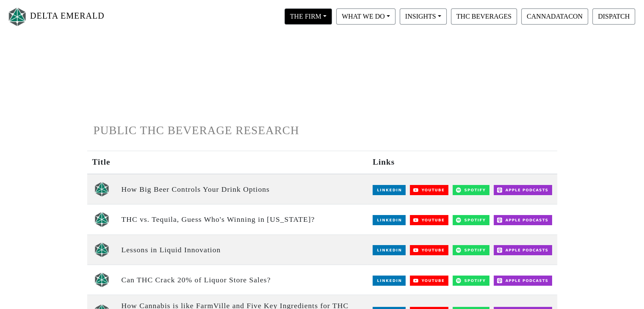 The image size is (644, 309). Describe the element at coordinates (614, 17) in the screenshot. I see `button: DISPATCH` at that location.